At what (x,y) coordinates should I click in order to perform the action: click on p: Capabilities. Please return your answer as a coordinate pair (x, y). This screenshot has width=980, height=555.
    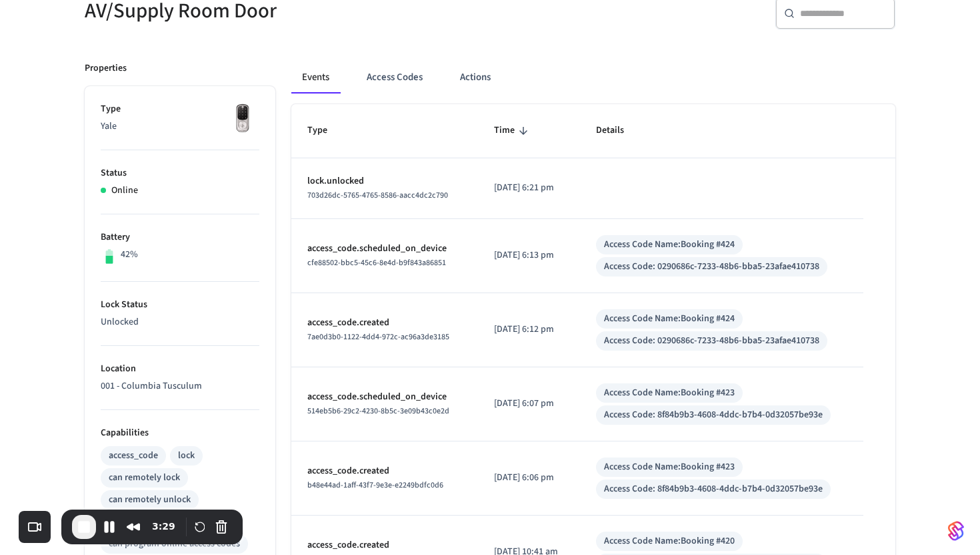
    Looking at the image, I should click on (180, 432).